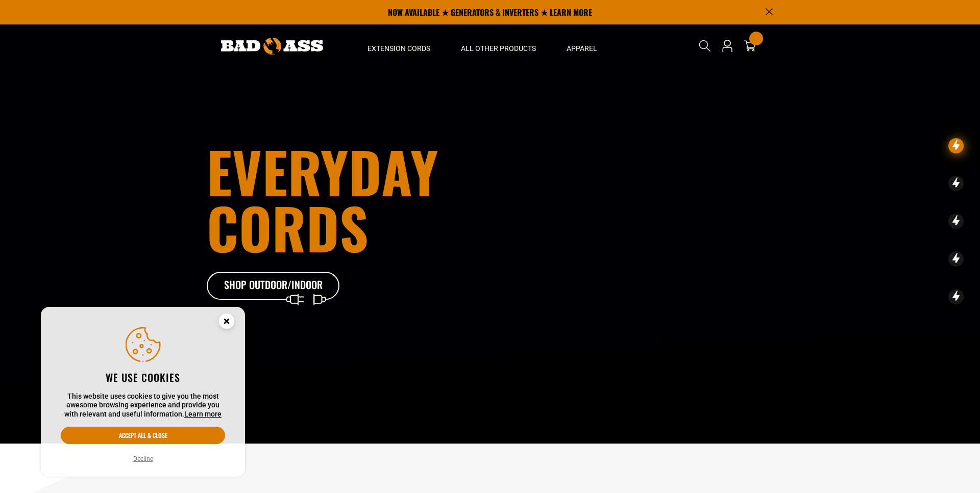 The height and width of the screenshot is (493, 980). What do you see at coordinates (143, 435) in the screenshot?
I see `button: Accept all & close` at bounding box center [143, 435].